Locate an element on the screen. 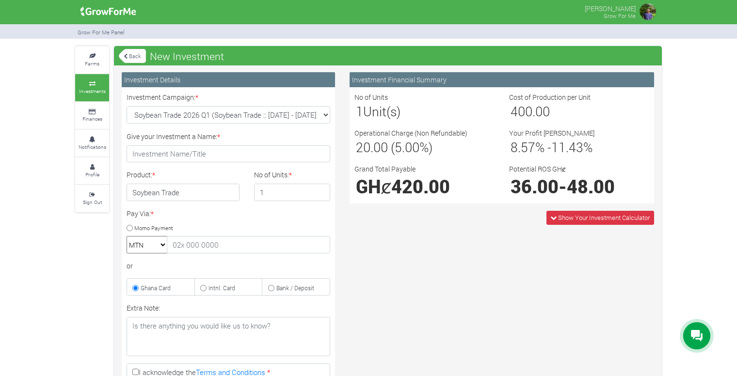  label: Pay Via: is located at coordinates (140, 213).